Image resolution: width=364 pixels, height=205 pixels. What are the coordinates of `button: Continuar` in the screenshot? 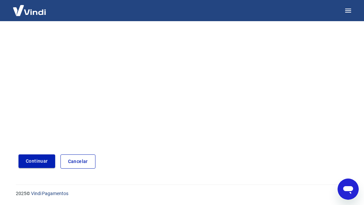 It's located at (37, 161).